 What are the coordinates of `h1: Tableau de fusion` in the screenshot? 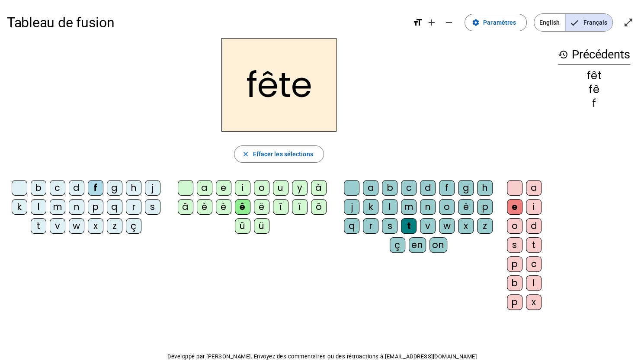 It's located at (206, 23).